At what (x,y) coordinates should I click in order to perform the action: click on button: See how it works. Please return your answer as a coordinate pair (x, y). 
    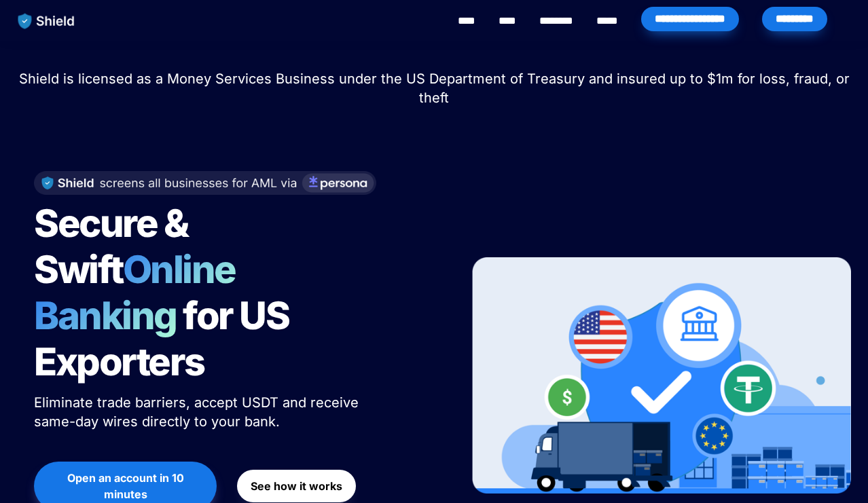
    Looking at the image, I should click on (296, 486).